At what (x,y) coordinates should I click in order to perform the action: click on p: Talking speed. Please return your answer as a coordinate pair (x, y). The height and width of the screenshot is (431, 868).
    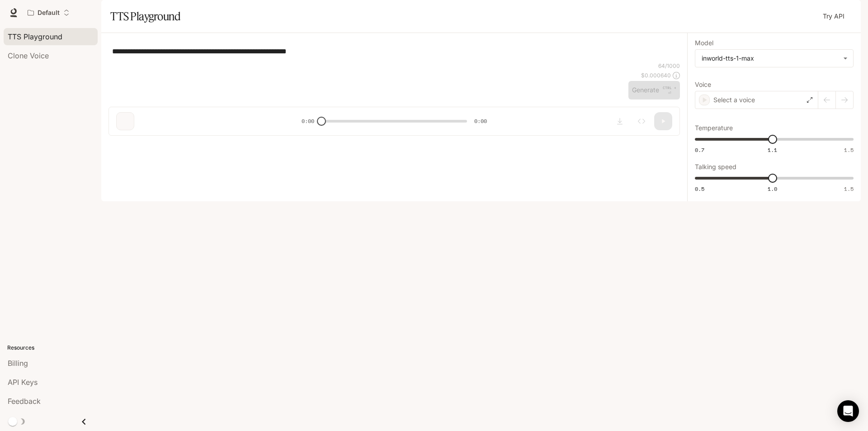
    Looking at the image, I should click on (715, 167).